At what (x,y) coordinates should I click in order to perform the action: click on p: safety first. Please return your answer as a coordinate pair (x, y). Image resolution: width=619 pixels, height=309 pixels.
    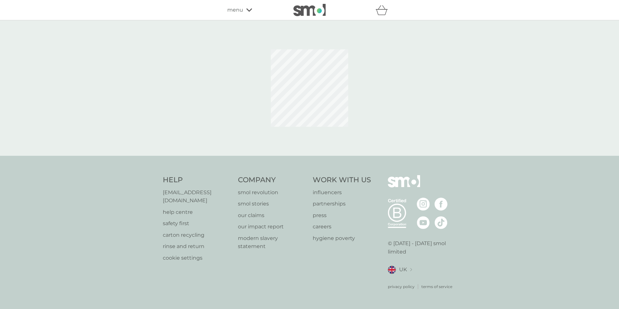
    Looking at the image, I should click on (197, 223).